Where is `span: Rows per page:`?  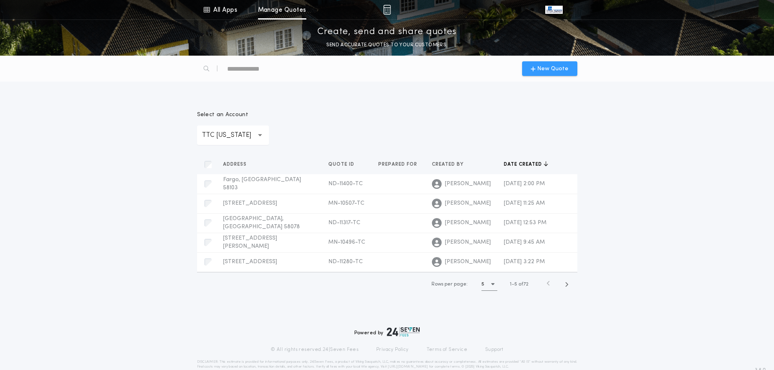 span: Rows per page: is located at coordinates (449, 284).